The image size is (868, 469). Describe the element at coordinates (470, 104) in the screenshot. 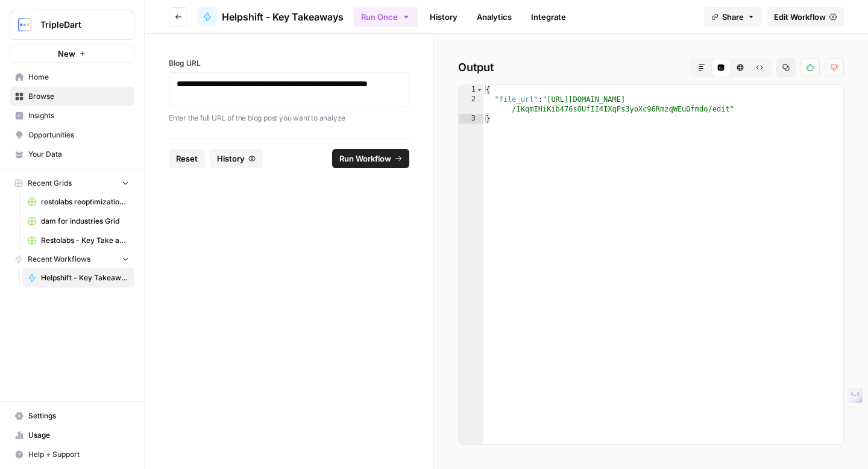

I see `div: 2` at that location.